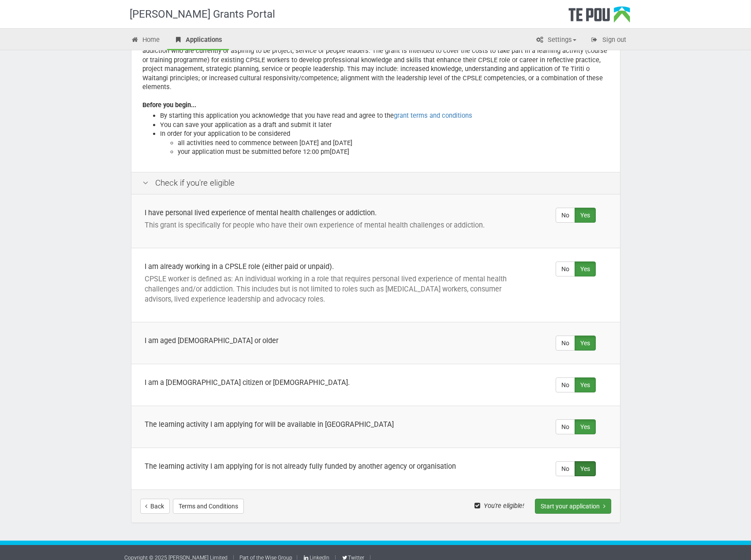 This screenshot has width=751, height=560. Describe the element at coordinates (504, 506) in the screenshot. I see `span: You're eligible!` at that location.